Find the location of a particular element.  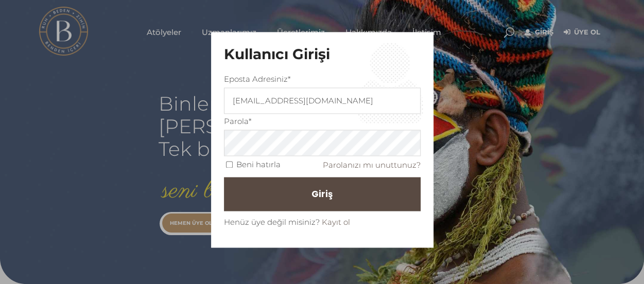

button: Giriş is located at coordinates (322, 194).